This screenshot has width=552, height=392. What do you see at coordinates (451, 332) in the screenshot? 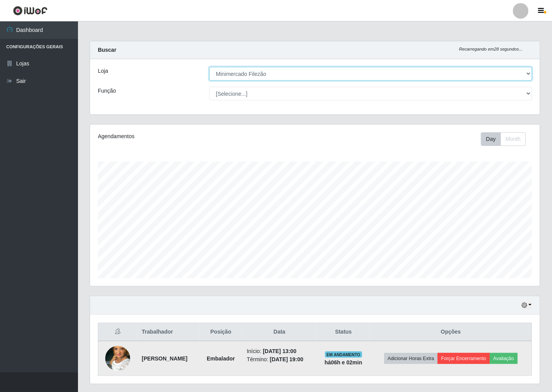
I see `th: Opções` at bounding box center [451, 332].